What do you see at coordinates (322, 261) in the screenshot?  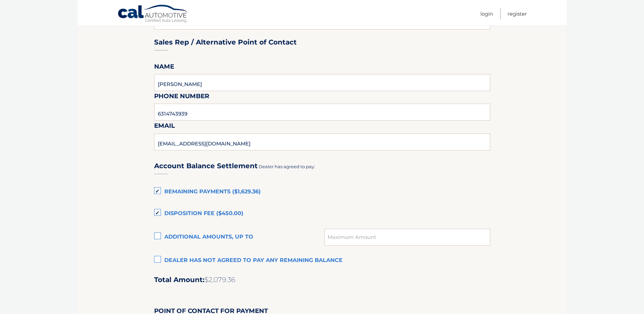 I see `label: Dealer has not agreed to pay any remaining balance` at bounding box center [322, 261].